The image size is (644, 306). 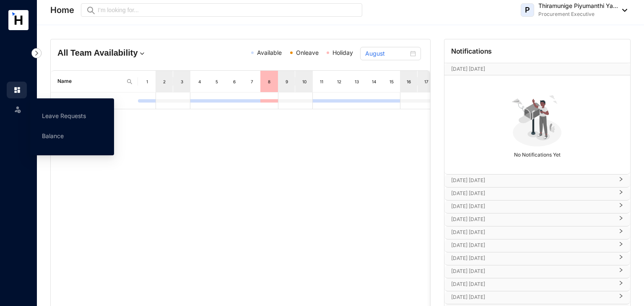 What do you see at coordinates (527, 10) in the screenshot?
I see `span: P` at bounding box center [527, 10].